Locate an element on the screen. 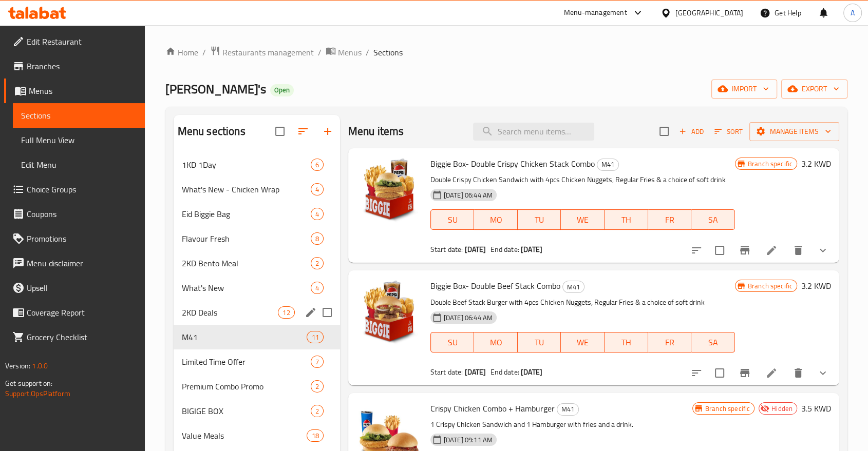 The image size is (868, 451). span: Menu disclaimer is located at coordinates (82, 263).